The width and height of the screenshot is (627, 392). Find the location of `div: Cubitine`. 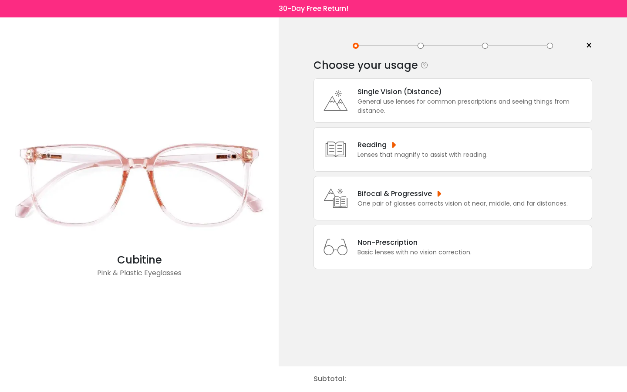

div: Cubitine is located at coordinates (139, 260).